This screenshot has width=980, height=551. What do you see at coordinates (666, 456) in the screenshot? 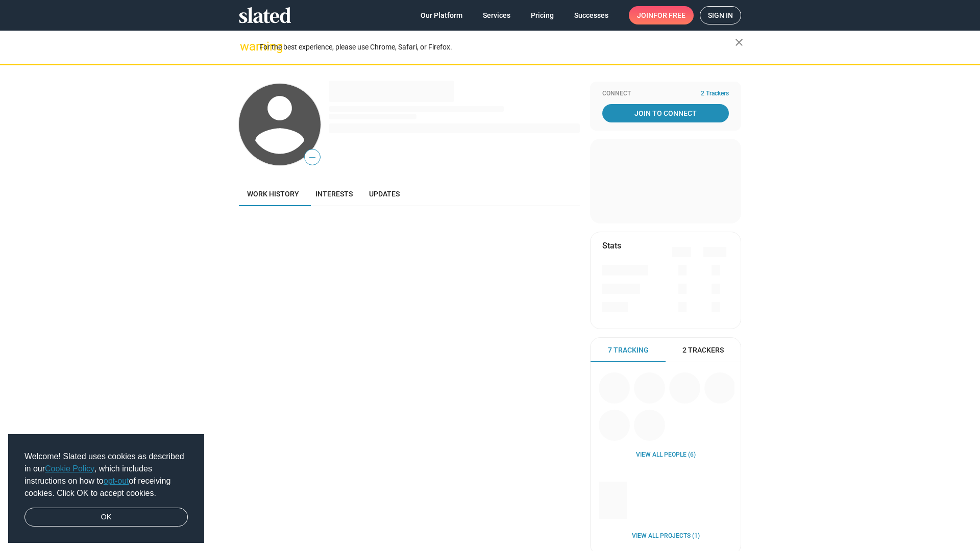
I see `a: View all People (6)` at bounding box center [666, 456].